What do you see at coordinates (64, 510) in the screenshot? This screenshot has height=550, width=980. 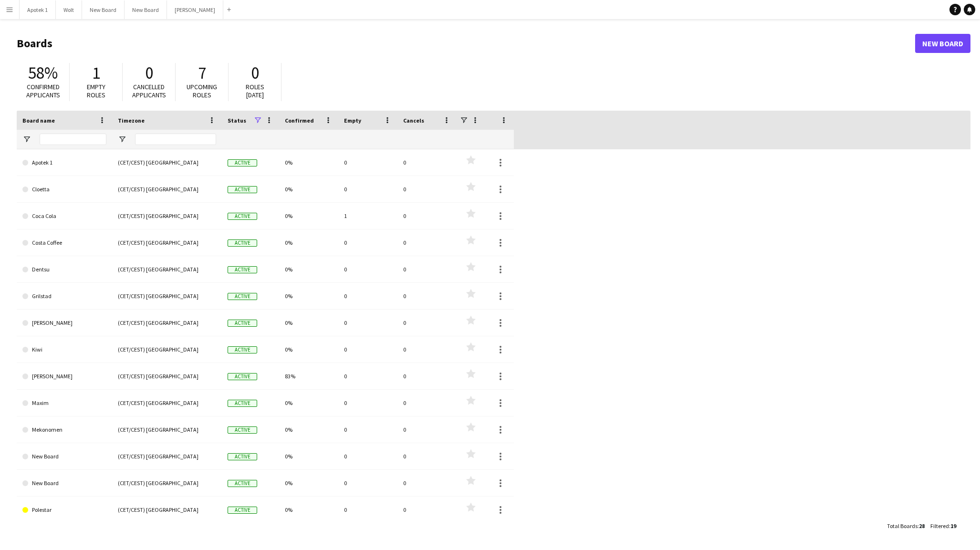 I see `a: Polestar` at bounding box center [64, 510].